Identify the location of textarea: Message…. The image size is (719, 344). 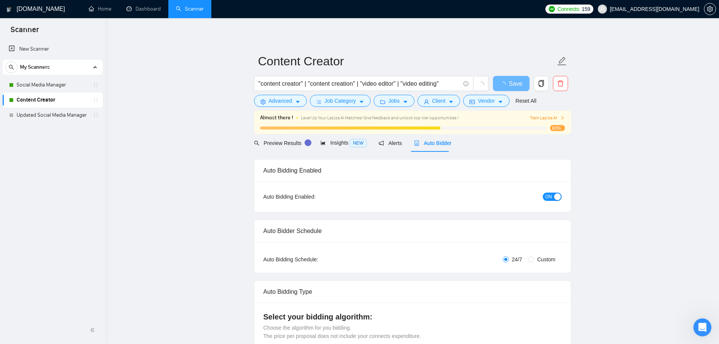
(75, 232).